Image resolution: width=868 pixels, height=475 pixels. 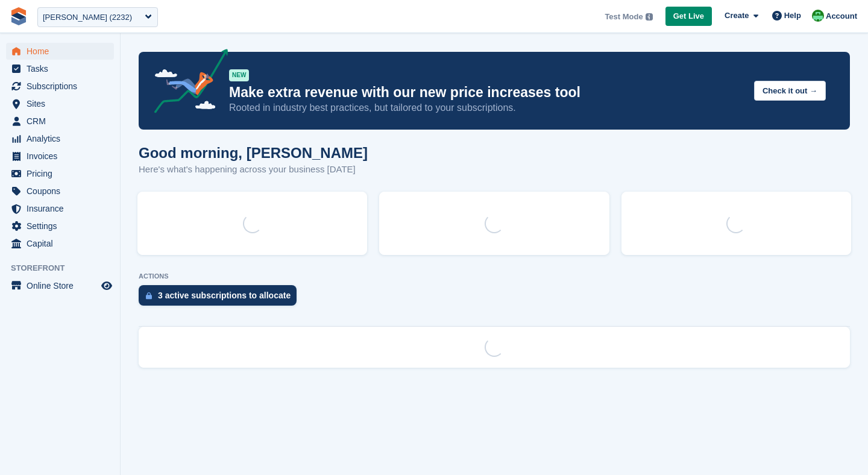 I want to click on span: Online Store, so click(x=63, y=285).